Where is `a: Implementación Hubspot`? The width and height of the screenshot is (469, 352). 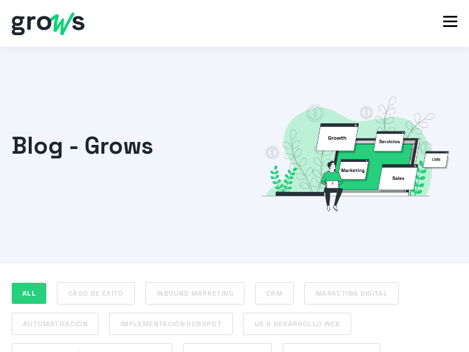
a: Implementación Hubspot is located at coordinates (171, 324).